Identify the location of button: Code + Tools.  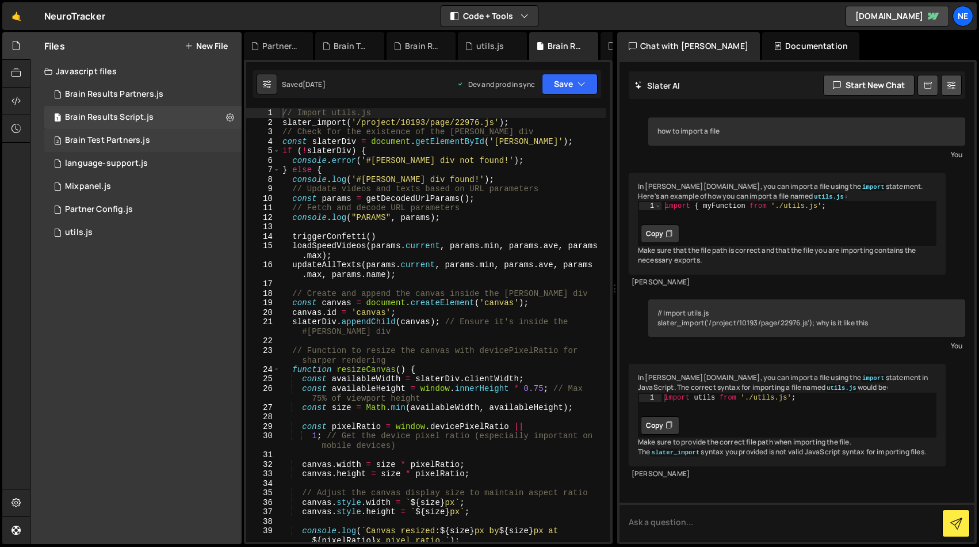
(490, 16).